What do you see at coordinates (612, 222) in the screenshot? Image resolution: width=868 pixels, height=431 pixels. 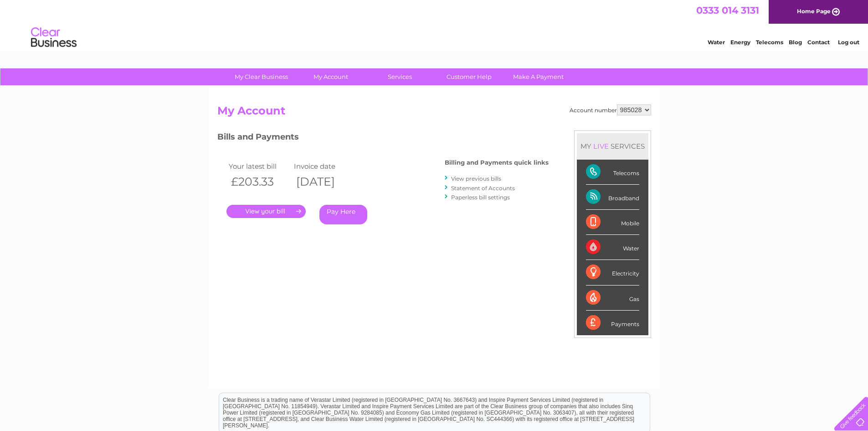 I see `div: Mobile` at bounding box center [612, 222].